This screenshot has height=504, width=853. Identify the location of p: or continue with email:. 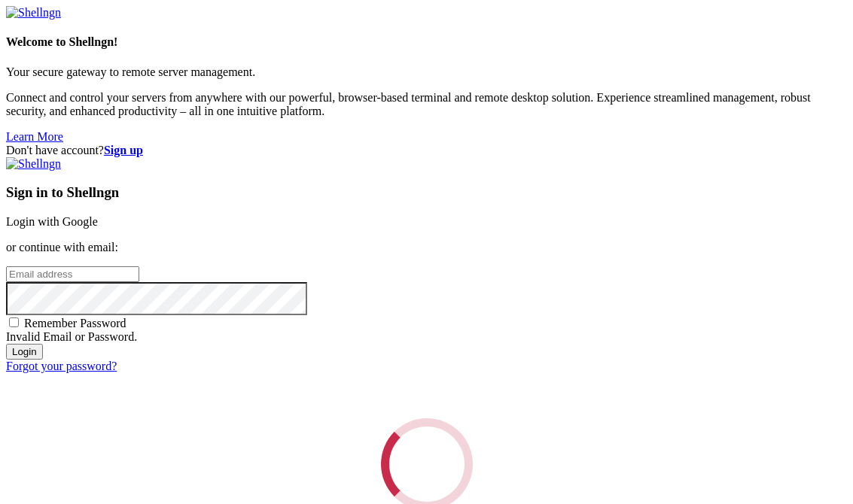
(426, 247).